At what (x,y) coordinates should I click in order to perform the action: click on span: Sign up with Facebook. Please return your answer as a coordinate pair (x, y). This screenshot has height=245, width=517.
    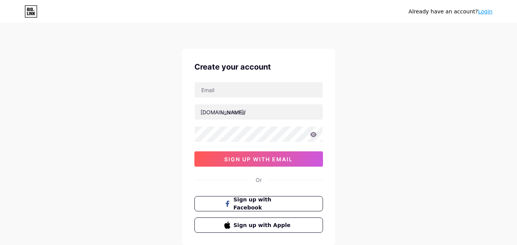
    Looking at the image, I should click on (263, 204).